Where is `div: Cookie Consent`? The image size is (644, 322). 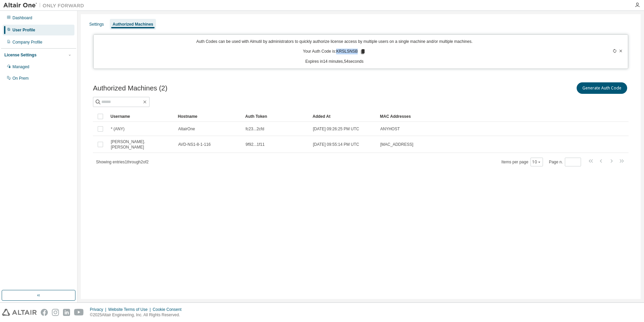
div: Cookie Consent is located at coordinates (168, 310).